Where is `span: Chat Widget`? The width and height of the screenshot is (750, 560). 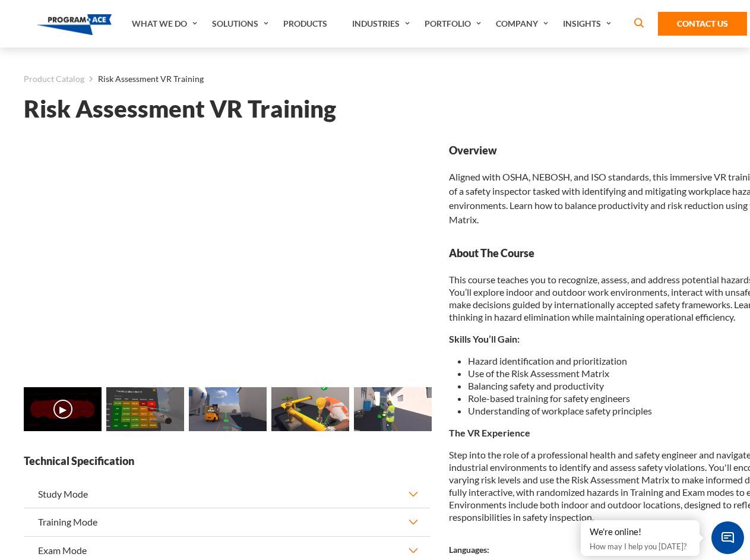
span: Chat Widget is located at coordinates (727, 537).